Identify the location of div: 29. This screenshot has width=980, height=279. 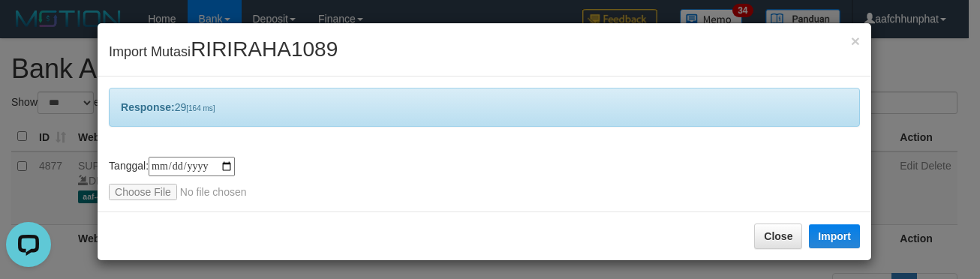
(483, 107).